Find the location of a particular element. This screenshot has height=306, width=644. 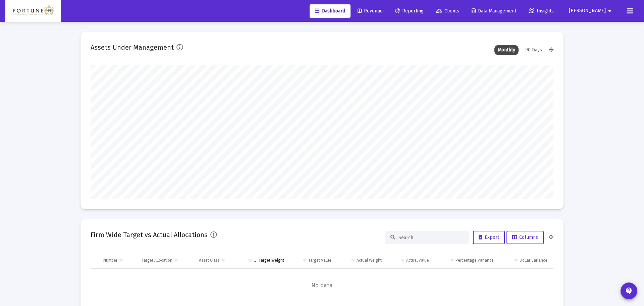

a: Insights is located at coordinates (541, 11).